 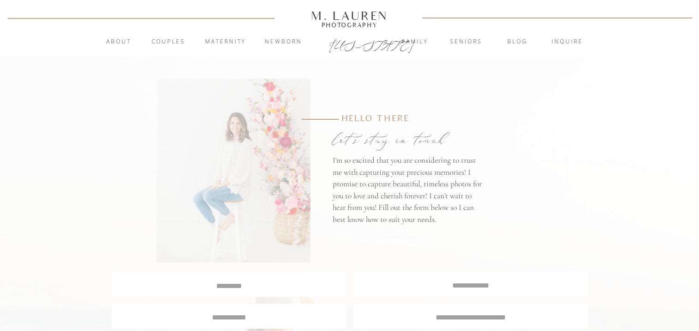 What do you see at coordinates (119, 42) in the screenshot?
I see `a: About` at bounding box center [119, 42].